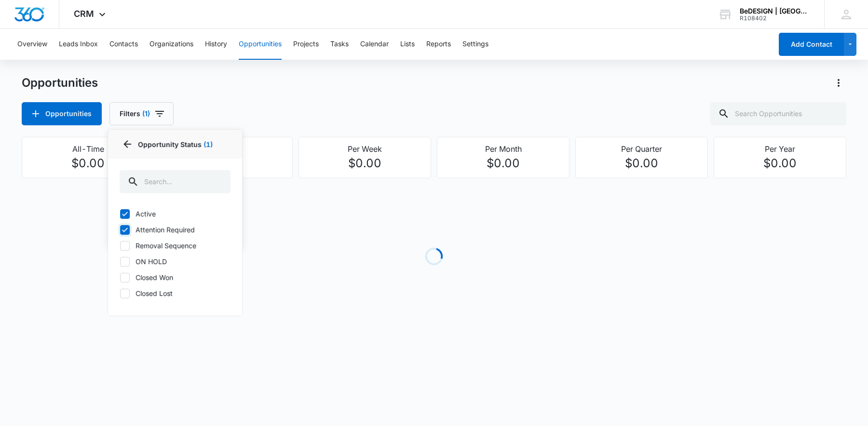 The width and height of the screenshot is (868, 426). Describe the element at coordinates (778, 114) in the screenshot. I see `input: Search Opportunities` at that location.